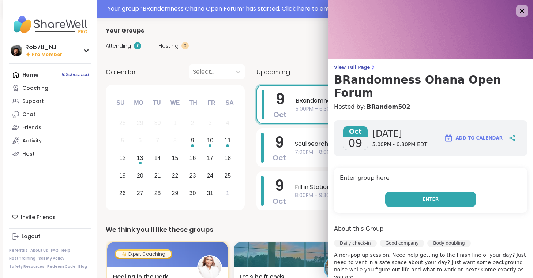 The image size is (533, 278). Describe the element at coordinates (193, 123) in the screenshot. I see `div: Not available Thursday, October 2nd, 2025` at that location.